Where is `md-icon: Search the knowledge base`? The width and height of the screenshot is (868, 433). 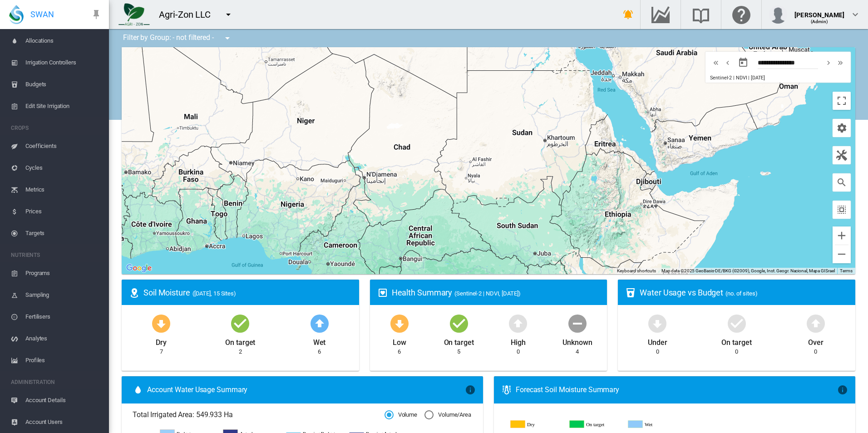
md-icon: Search the knowledge base is located at coordinates (701, 14).